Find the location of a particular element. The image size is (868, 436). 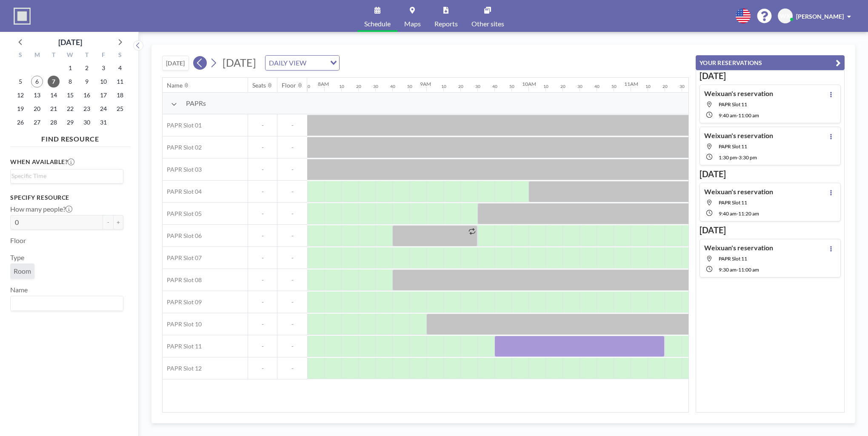

span: PAPR Slot 07 is located at coordinates (182, 258).